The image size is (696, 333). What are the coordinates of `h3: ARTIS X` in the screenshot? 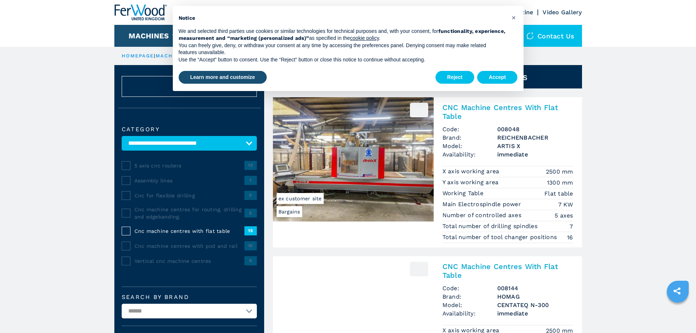 It's located at (535, 146).